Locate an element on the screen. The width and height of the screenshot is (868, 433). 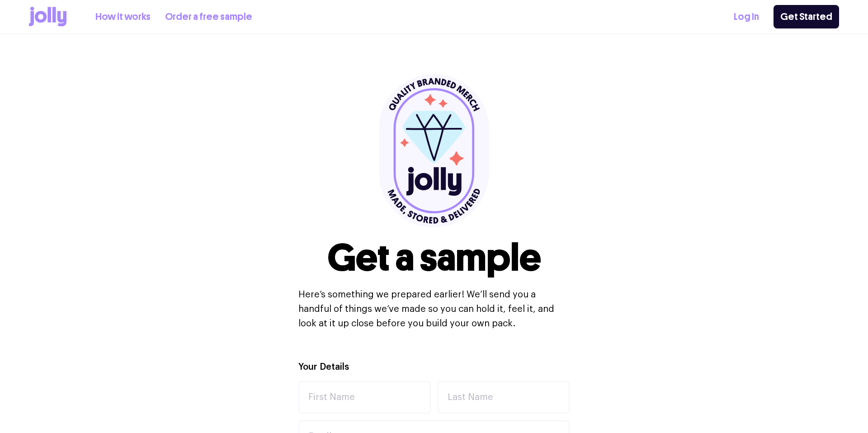
a: Get Started is located at coordinates (807, 17).